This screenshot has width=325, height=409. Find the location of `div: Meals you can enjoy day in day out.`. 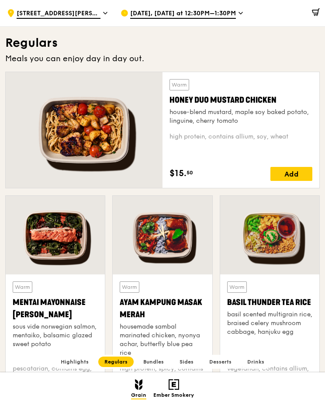

div: Meals you can enjoy day in day out. is located at coordinates (162, 59).